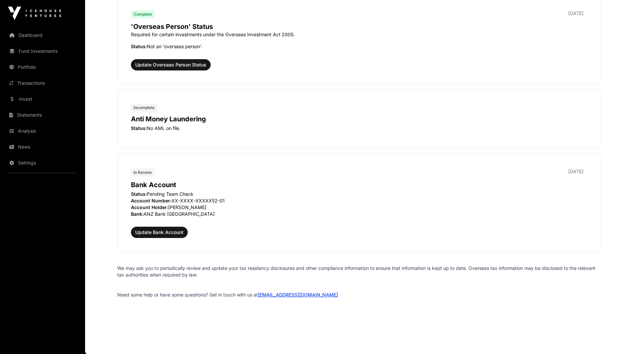 The width and height of the screenshot is (633, 354). Describe the element at coordinates (143, 14) in the screenshot. I see `span: Complete` at that location.